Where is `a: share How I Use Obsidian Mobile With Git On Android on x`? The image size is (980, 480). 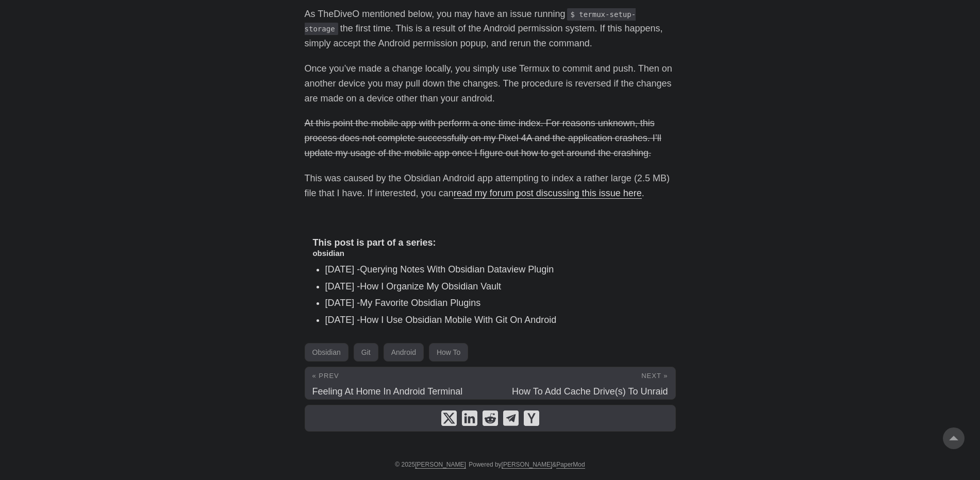
a: share How I Use Obsidian Mobile With Git On Android on x is located at coordinates (449, 418).